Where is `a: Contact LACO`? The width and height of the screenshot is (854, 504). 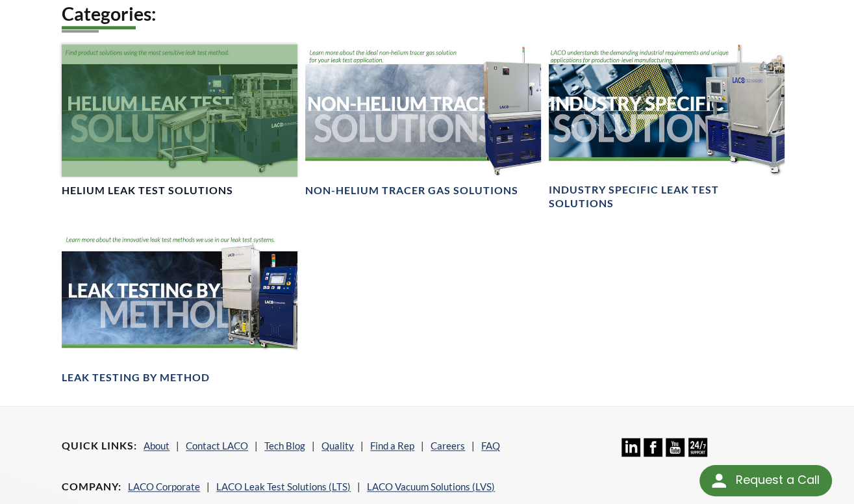
a: Contact LACO is located at coordinates (217, 445).